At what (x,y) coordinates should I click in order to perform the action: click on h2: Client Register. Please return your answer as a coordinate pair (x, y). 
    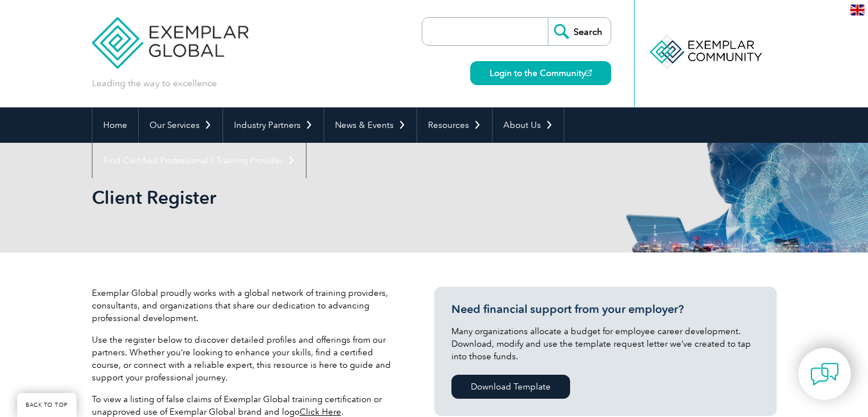
    Looking at the image, I should click on (332, 197).